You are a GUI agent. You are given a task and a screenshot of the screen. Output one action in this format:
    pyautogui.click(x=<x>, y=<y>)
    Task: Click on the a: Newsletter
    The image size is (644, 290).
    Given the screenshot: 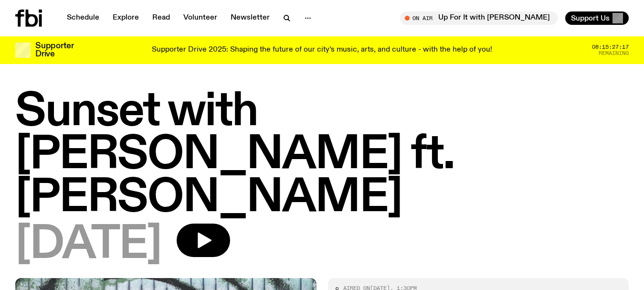 What is the action you would take?
    pyautogui.click(x=250, y=18)
    